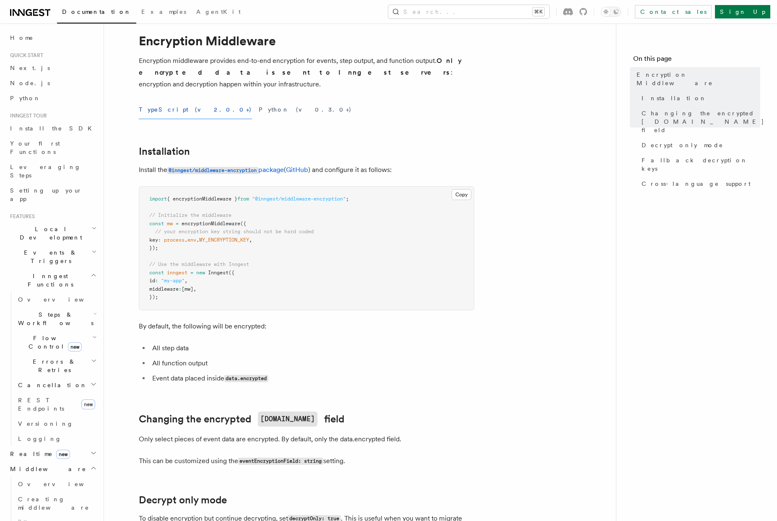 This screenshot has height=521, width=777. What do you see at coordinates (697, 60) in the screenshot?
I see `h4: On this page` at bounding box center [697, 60].